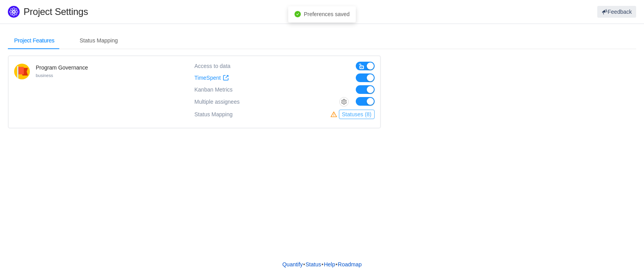  Describe the element at coordinates (330, 264) in the screenshot. I see `a: Help` at that location.